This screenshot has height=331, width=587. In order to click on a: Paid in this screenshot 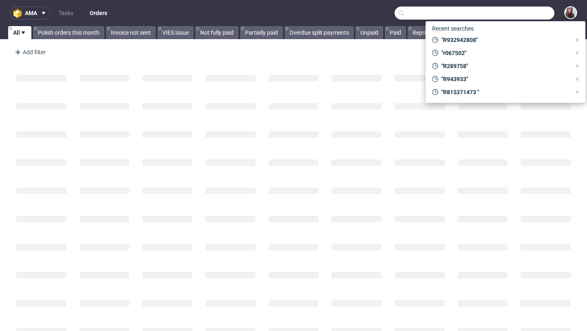, I will do `click(396, 33)`.